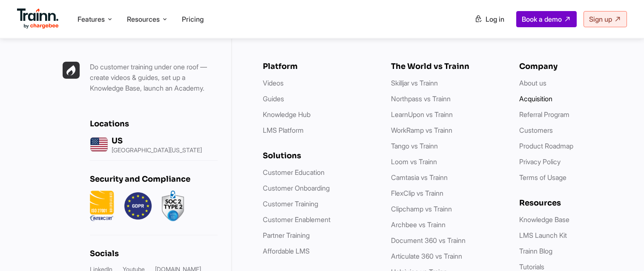 The width and height of the screenshot is (644, 271). I want to click on a: Knowledge Hub, so click(287, 115).